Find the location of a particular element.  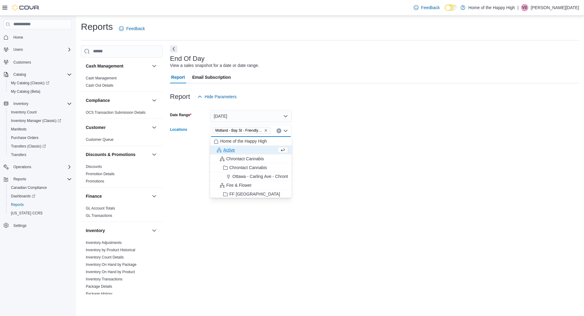

p: Home of the Happy High is located at coordinates (492, 8).